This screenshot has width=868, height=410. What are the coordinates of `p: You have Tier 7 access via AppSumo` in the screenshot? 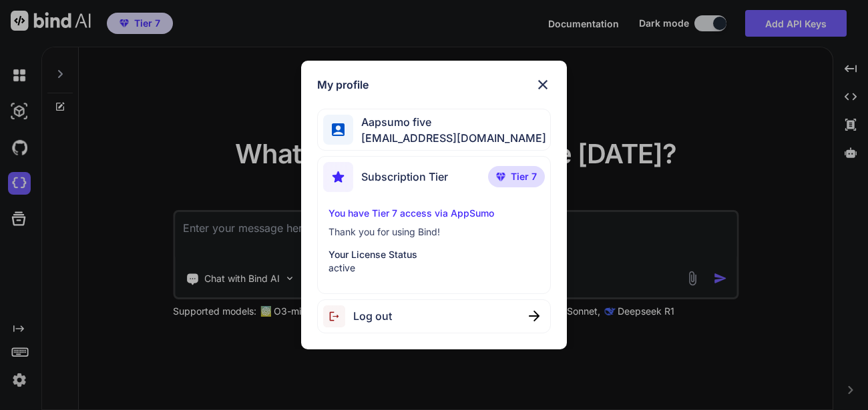 It's located at (433, 214).